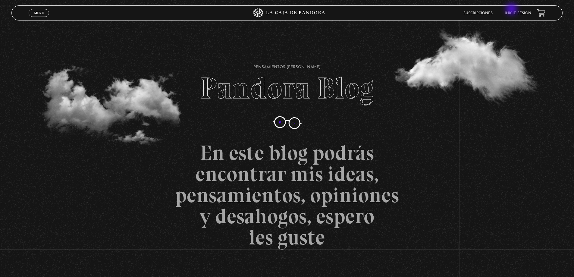 Image resolution: width=574 pixels, height=277 pixels. What do you see at coordinates (287, 195) in the screenshot?
I see `h3: En este blog podrás encontrar mis ideas, pensamientos, opiniones y desahogos, espero les guste` at bounding box center [287, 195].